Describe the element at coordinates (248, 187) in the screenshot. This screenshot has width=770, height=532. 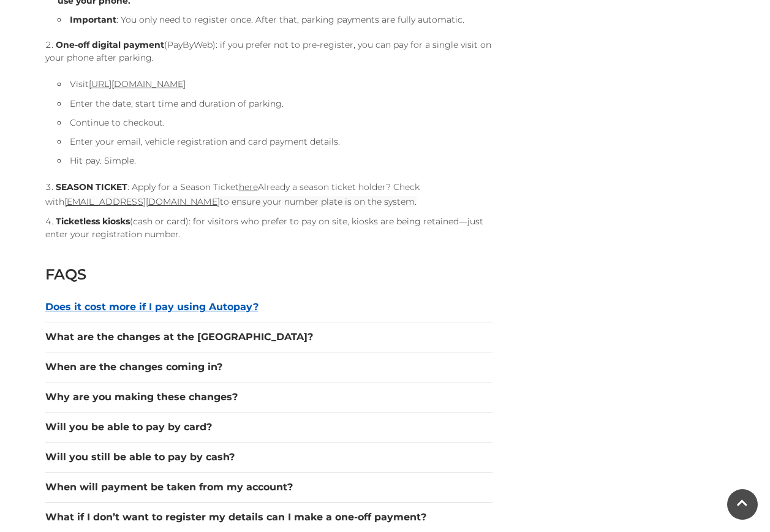
I see `a: here` at that location.